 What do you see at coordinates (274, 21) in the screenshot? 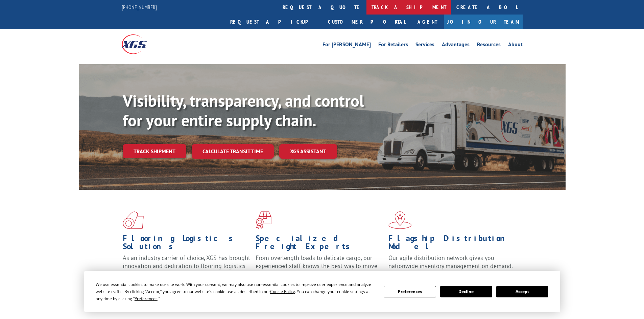
I see `a: Request a pickup` at bounding box center [274, 21].